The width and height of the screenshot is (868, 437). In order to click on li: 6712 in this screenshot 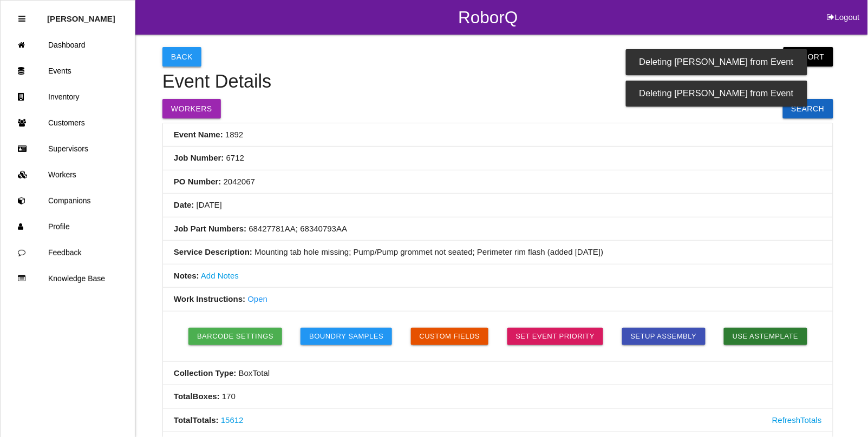, I will do `click(498, 158)`.